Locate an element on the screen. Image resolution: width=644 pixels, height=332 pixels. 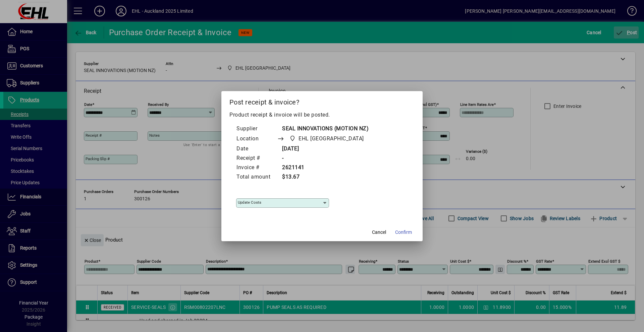
td: SEAL INNOVATIONS (MOTION NZ) is located at coordinates (327, 129).